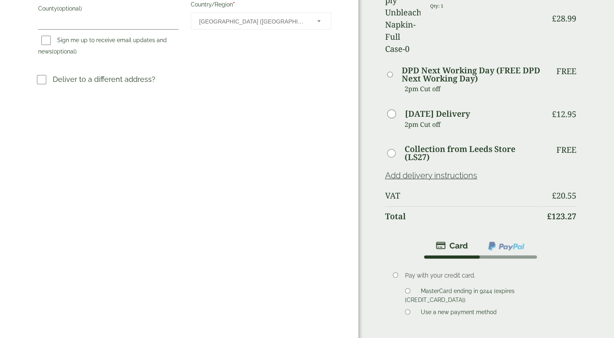 The image size is (614, 338). I want to click on label: Sign me up to receive email updates and news, so click(102, 47).